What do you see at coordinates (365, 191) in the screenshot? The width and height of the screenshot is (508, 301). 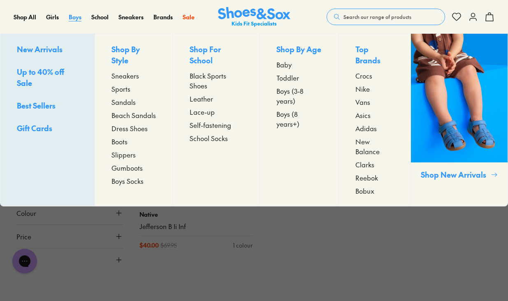 I see `span: Bobux` at bounding box center [365, 191].